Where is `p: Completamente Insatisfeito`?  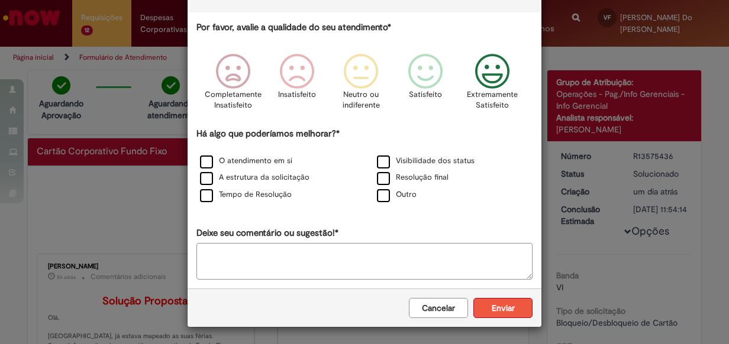 p: Completamente Insatisfeito is located at coordinates (233, 100).